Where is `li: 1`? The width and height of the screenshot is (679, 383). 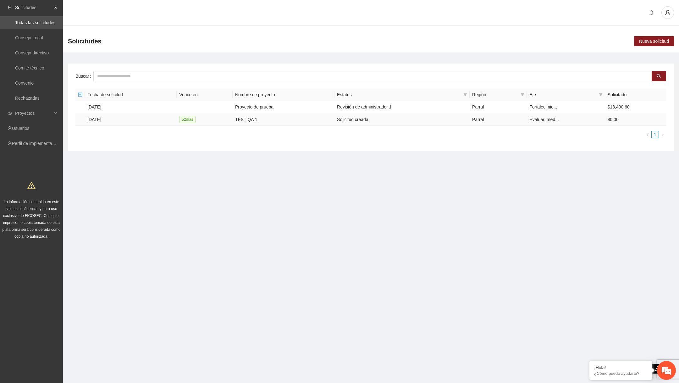 li: 1 is located at coordinates (655, 134).